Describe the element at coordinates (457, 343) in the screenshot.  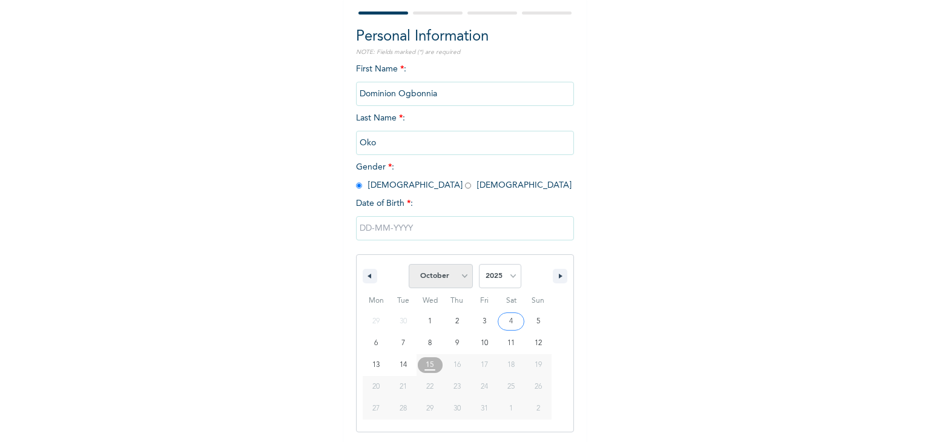
I see `button: 9` at that location.